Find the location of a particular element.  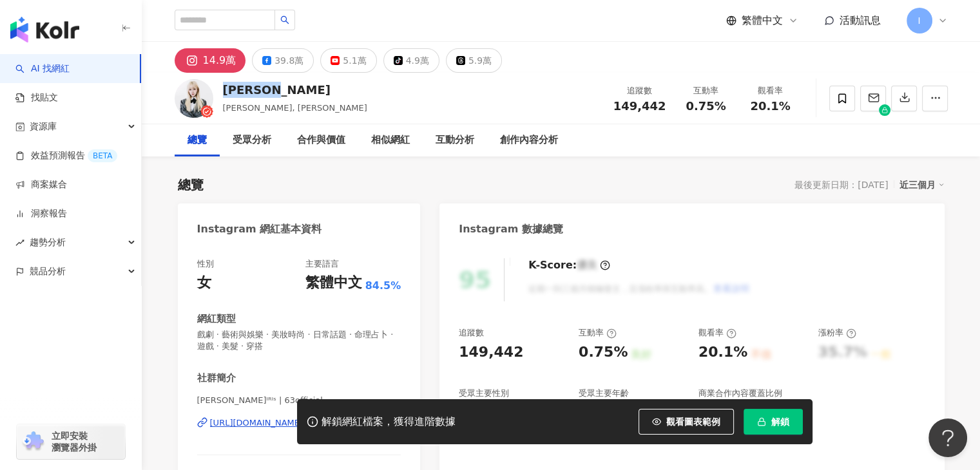

img: logo is located at coordinates (45, 30).